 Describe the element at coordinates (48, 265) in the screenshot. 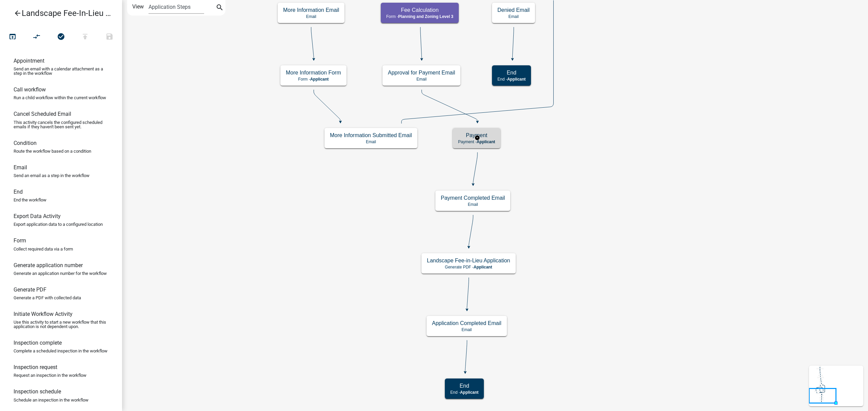

I see `h6: Generate application number` at that location.